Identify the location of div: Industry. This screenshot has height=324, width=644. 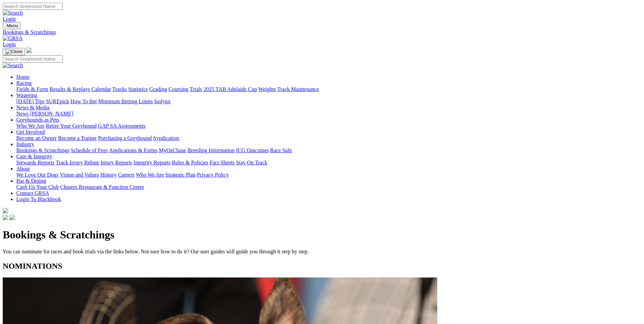
(329, 150).